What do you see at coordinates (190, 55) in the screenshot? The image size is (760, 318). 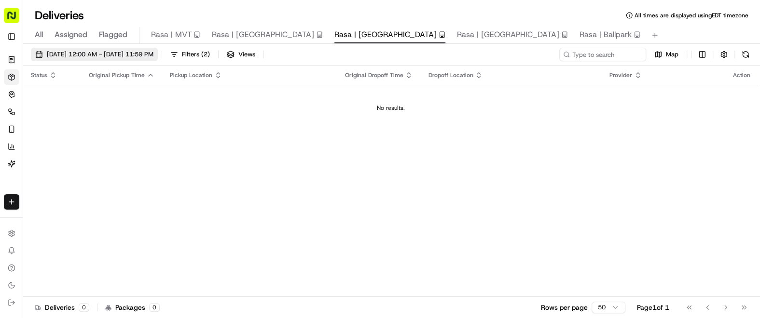 I see `button: Filters(2)` at bounding box center [190, 55].